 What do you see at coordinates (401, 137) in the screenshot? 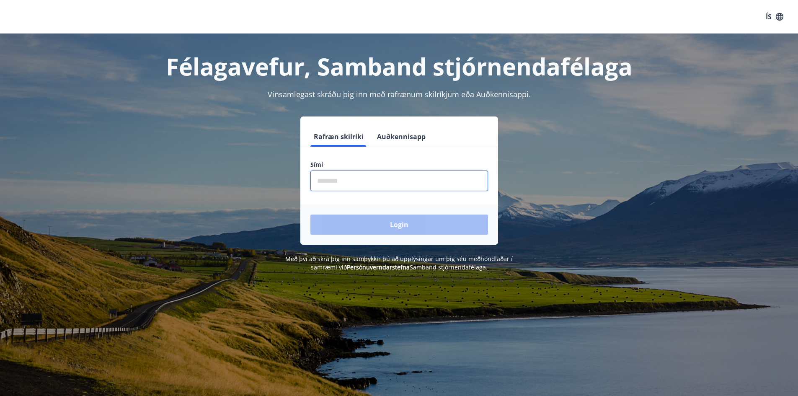
I see `button: Auðkennisapp` at bounding box center [401, 137].